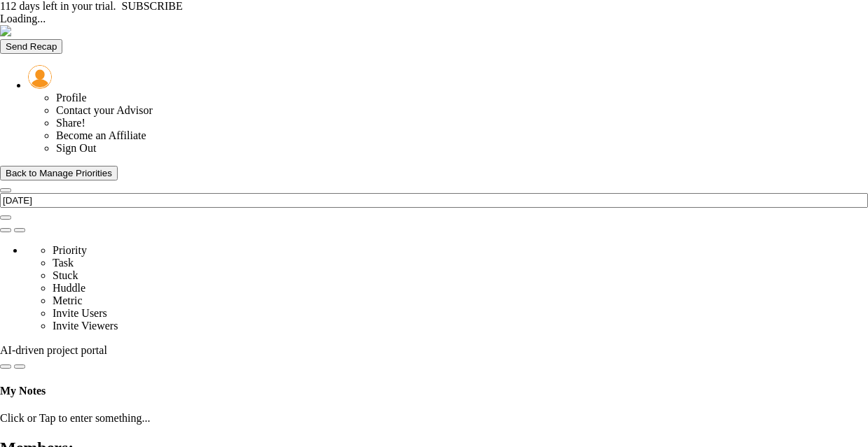 This screenshot has width=868, height=447. What do you see at coordinates (67, 300) in the screenshot?
I see `span: Metric` at bounding box center [67, 300].